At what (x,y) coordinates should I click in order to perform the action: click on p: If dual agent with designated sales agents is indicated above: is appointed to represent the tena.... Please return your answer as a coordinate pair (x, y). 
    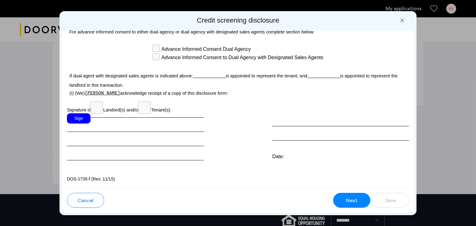
    Looking at the image, I should click on (238, 79).